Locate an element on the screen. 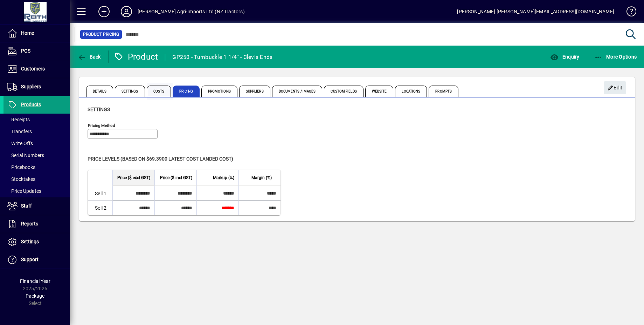  span: Price ($ excl GST) is located at coordinates (134, 178).